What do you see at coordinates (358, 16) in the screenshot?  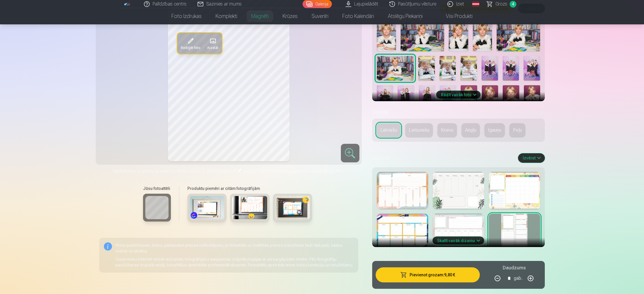 I see `a: Foto kalendāri` at bounding box center [358, 16].